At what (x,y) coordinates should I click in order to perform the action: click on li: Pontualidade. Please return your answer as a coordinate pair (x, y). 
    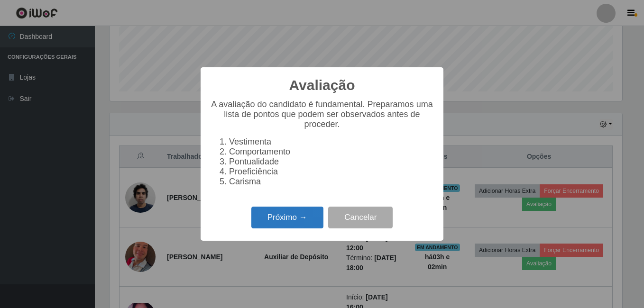
    Looking at the image, I should click on (331, 161).